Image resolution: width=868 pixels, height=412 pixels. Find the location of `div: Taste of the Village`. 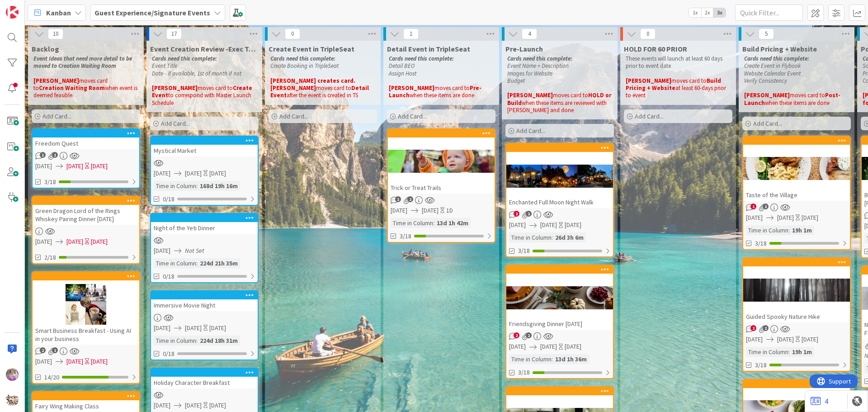

div: Taste of the Village is located at coordinates (797, 194).